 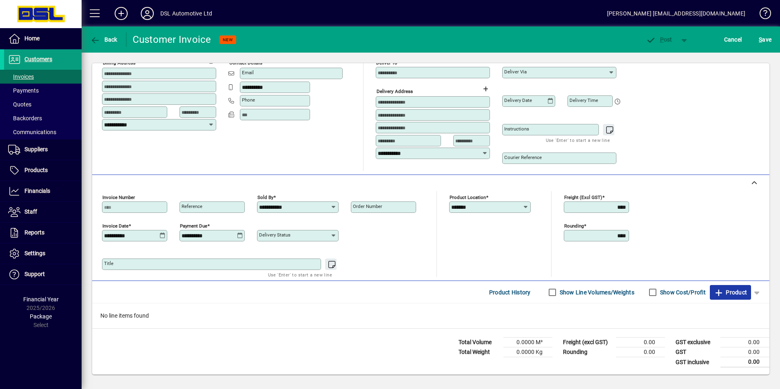 What do you see at coordinates (696, 362) in the screenshot?
I see `td: GST inclusive` at bounding box center [696, 362].